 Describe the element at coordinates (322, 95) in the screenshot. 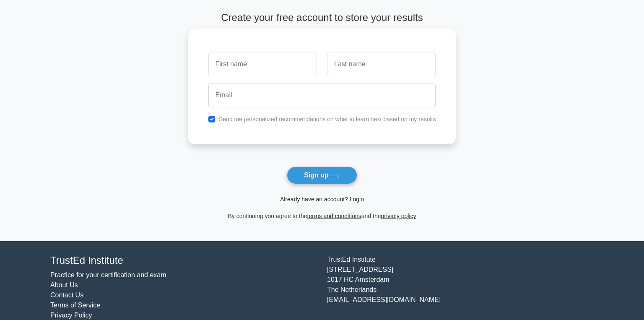

I see `input: Email` at that location.